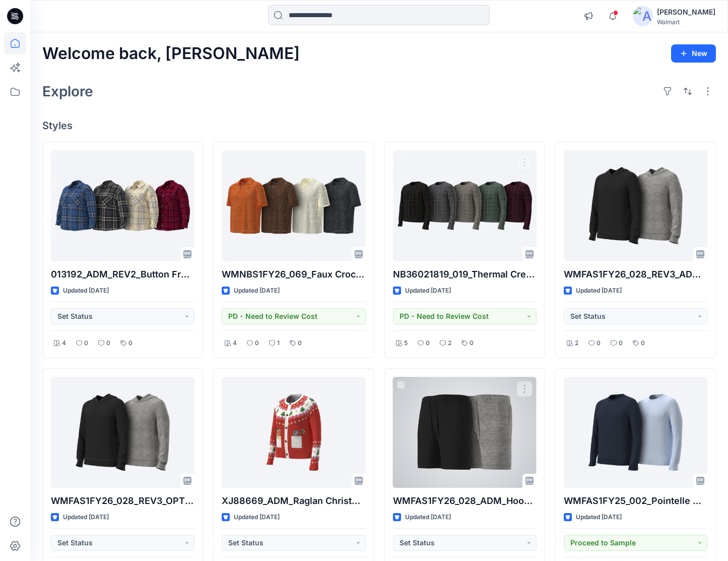 The height and width of the screenshot is (561, 728). Describe the element at coordinates (465, 432) in the screenshot. I see `a: WMFAS1FY26_028_ADM_Hoodie Sweater` at that location.